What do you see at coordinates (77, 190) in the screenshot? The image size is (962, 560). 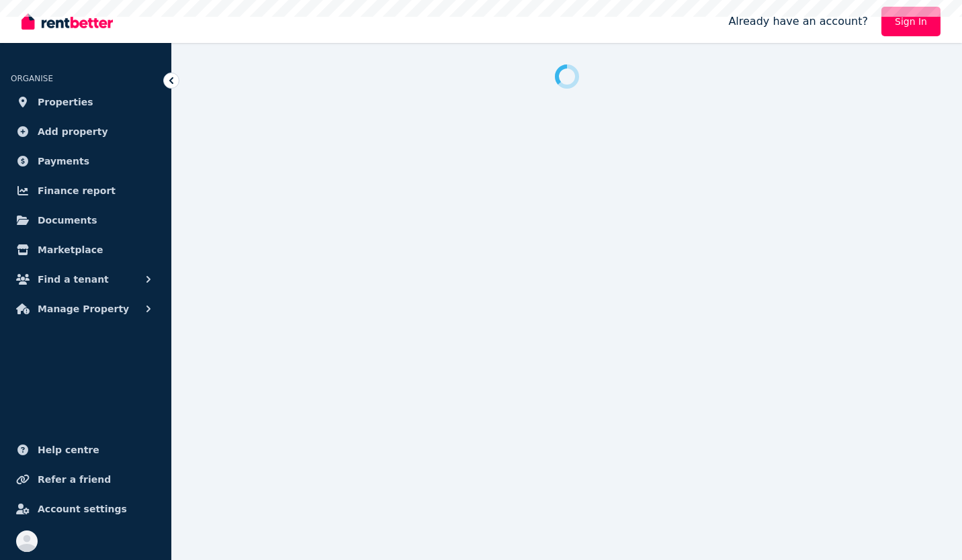 I see `span: Finance report` at bounding box center [77, 190].